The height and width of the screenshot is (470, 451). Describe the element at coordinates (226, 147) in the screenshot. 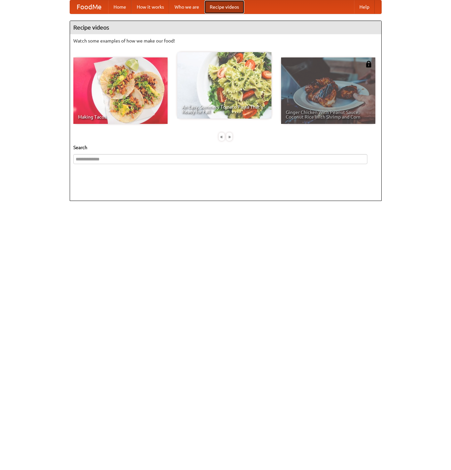

I see `h5: Search` at that location.